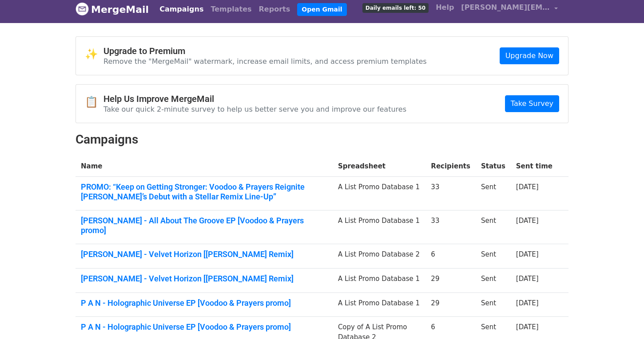 This screenshot has height=339, width=644. Describe the element at coordinates (379, 256) in the screenshot. I see `td: A List Promo Database 2` at that location.